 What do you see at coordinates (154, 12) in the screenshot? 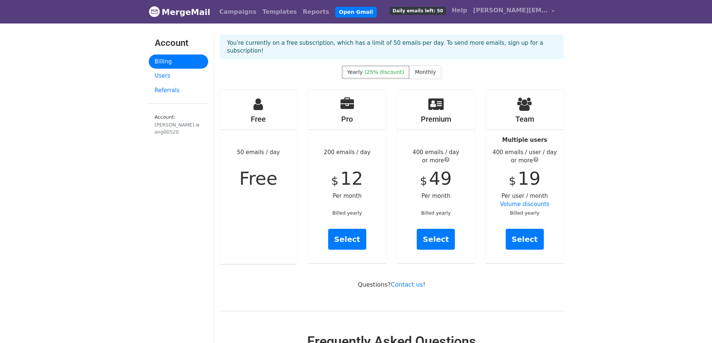
I see `img: MergeMail logo` at bounding box center [154, 12].